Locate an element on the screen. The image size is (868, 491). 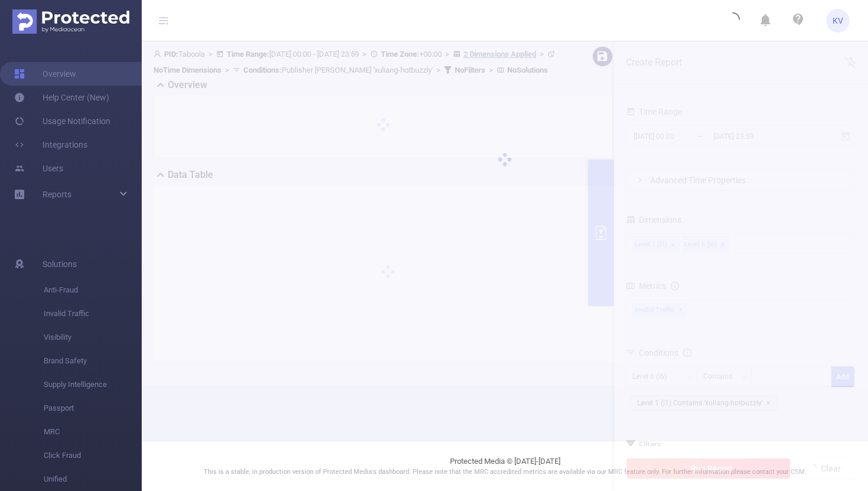
span: MRC is located at coordinates (93, 432).